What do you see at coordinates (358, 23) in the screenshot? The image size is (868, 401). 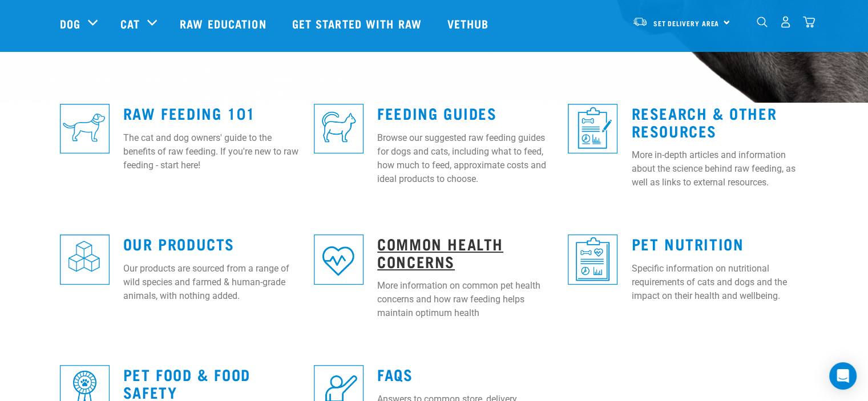 I see `a: Get started with Raw` at bounding box center [358, 23].